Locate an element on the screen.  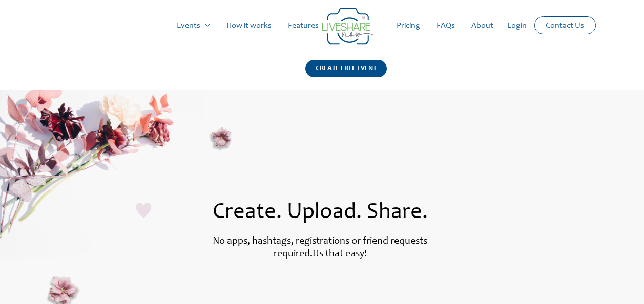
a: Login is located at coordinates (517, 25).